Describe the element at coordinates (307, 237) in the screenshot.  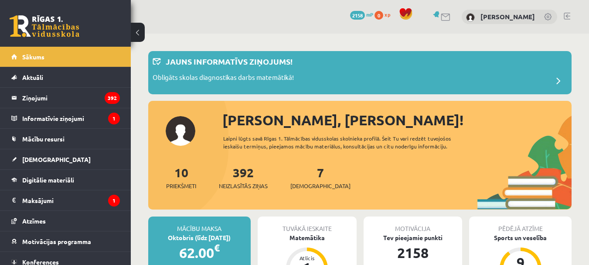
I see `div: Matemātika` at that location.